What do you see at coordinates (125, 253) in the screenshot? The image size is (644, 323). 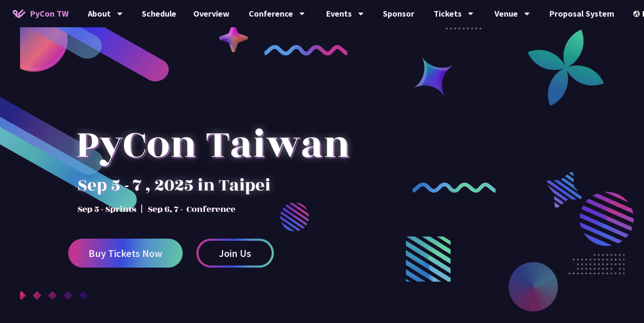 I see `a: Buy Tickets Now` at bounding box center [125, 253].